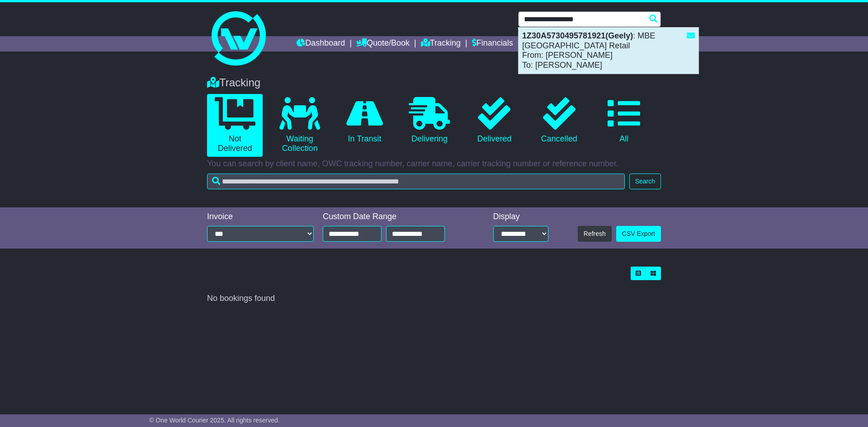 The width and height of the screenshot is (868, 427). What do you see at coordinates (235, 125) in the screenshot?
I see `a: Not Delivered` at bounding box center [235, 125].